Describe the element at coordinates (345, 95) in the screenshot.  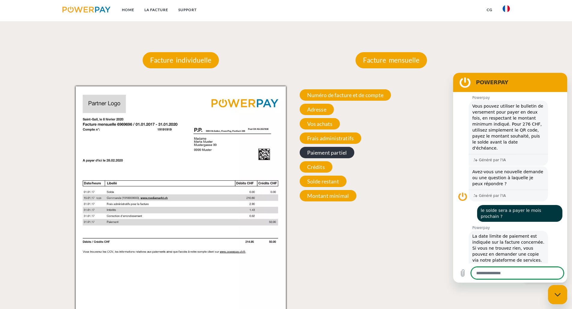
I see `span: Numéro de facture et de compte` at that location.